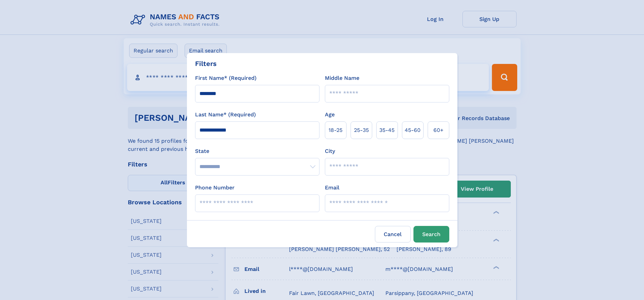 The width and height of the screenshot is (644, 300). I want to click on label: Age, so click(329, 115).